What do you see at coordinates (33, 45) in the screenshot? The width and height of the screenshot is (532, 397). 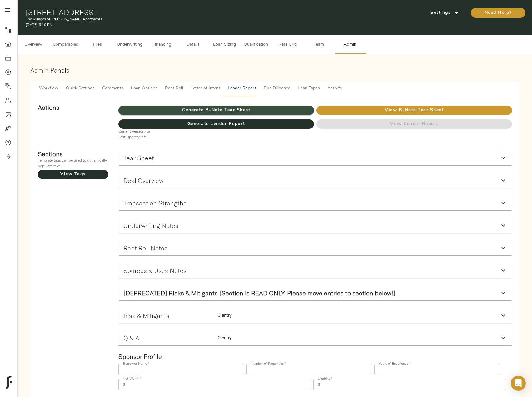 I see `span: Overview` at bounding box center [33, 45].